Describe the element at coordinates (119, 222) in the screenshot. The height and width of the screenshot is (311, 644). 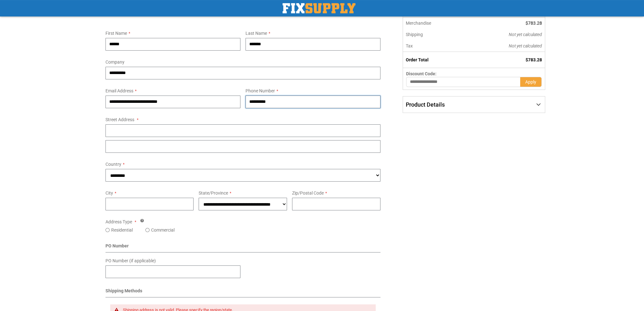
I see `span: Address Type` at that location.